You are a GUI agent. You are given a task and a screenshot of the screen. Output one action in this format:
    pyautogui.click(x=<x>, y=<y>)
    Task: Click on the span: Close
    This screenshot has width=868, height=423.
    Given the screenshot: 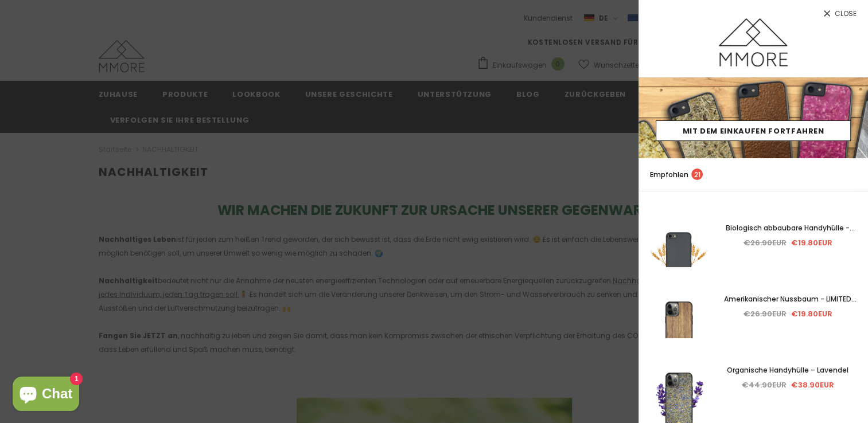 What is the action you would take?
    pyautogui.click(x=846, y=14)
    